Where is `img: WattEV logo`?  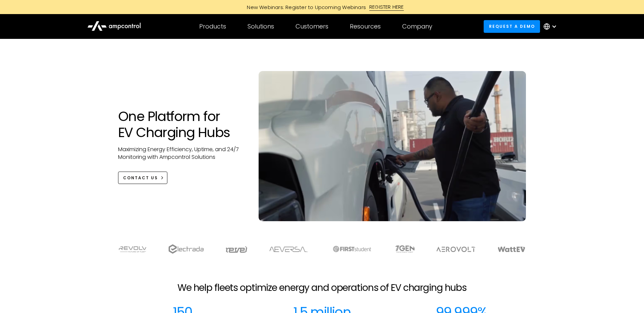 img: WattEV logo is located at coordinates (511, 250).